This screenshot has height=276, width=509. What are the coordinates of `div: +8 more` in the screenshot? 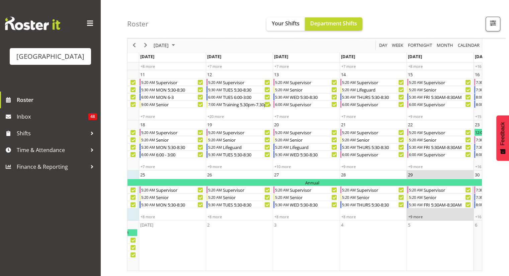 It's located at (172, 66).